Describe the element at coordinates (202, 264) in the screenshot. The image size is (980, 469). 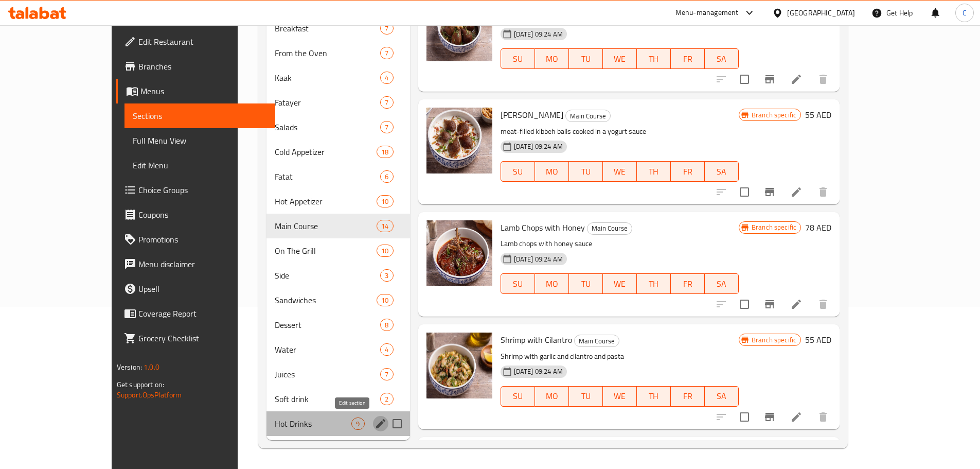
I see `span: Menu disclaimer` at that location.